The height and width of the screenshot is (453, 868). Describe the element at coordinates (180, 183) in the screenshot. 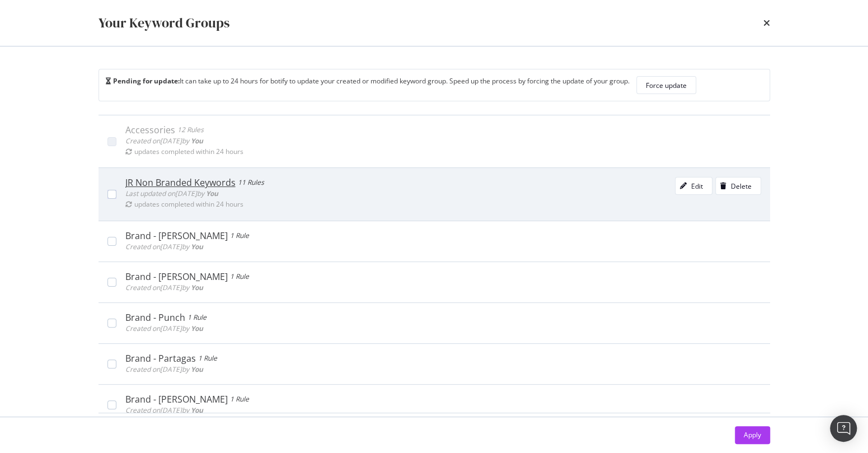

I see `div: JR Non Branded Keywords` at that location.